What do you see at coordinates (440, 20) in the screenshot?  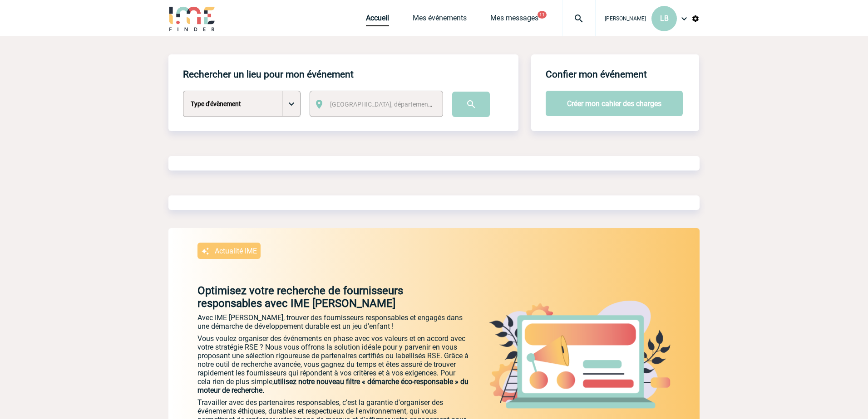 I see `a: Mes événements` at bounding box center [440, 20].